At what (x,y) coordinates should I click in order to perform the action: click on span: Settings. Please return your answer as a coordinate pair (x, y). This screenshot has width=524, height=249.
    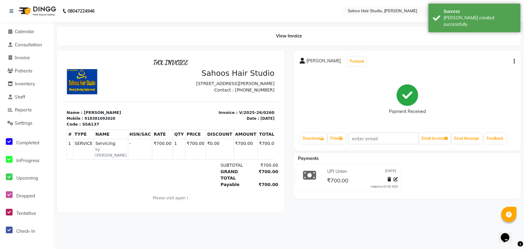
    Looking at the image, I should click on (23, 123).